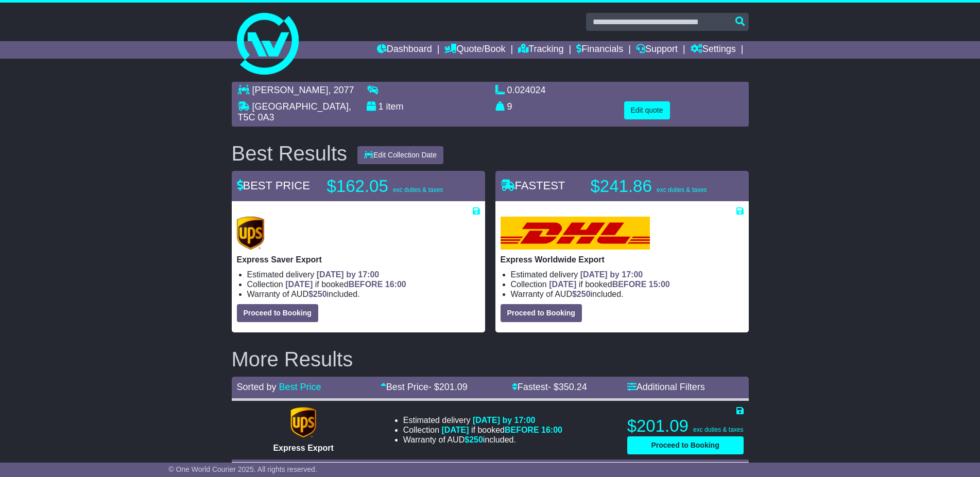  Describe the element at coordinates (526, 90) in the screenshot. I see `span: 0.024024` at that location.